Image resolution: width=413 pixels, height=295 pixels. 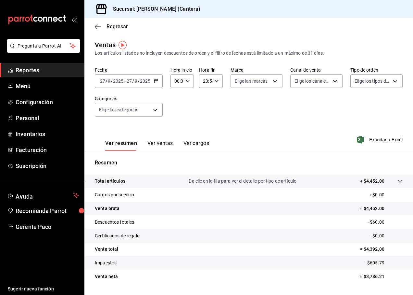 I want to click on p: Venta total, so click(x=107, y=249).